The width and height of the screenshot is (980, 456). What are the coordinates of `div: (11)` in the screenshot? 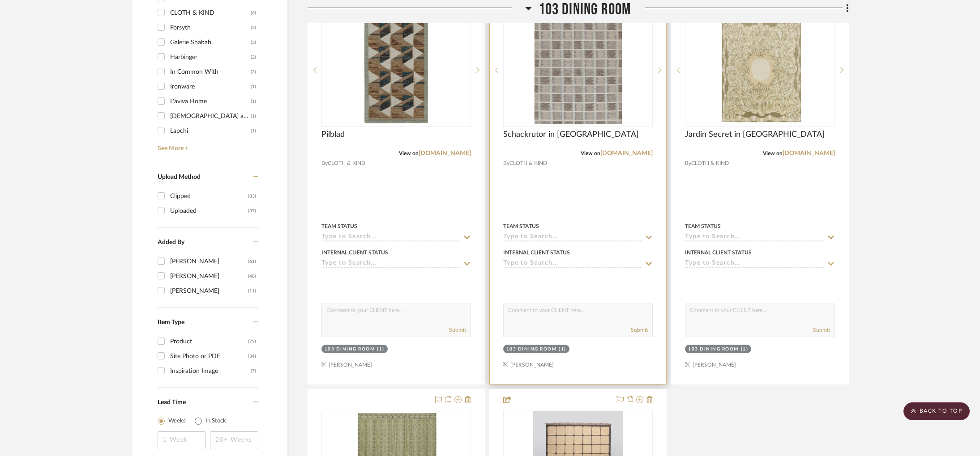 It's located at (252, 291).